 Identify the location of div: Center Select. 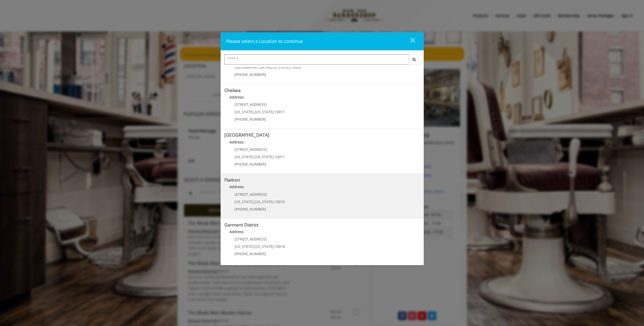
(322, 61).